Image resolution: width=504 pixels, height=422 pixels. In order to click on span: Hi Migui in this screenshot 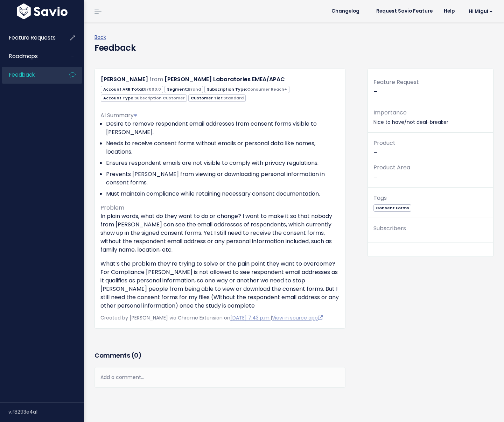, I will do `click(481, 11)`.